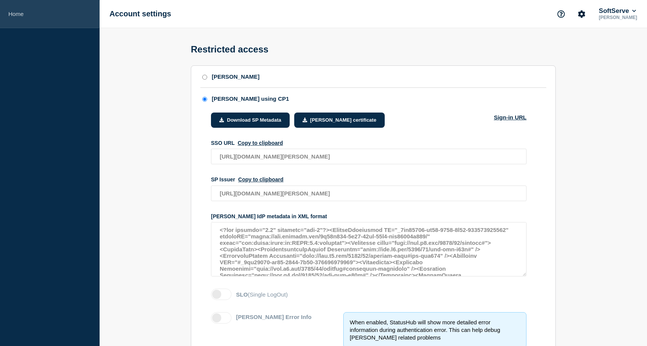 The image size is (647, 346). Describe the element at coordinates (510, 127) in the screenshot. I see `a: Sign-in URL` at that location.